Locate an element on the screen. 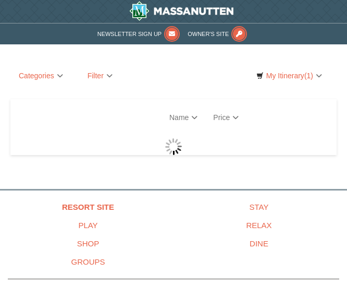 The width and height of the screenshot is (347, 285). a: Play is located at coordinates (88, 225).